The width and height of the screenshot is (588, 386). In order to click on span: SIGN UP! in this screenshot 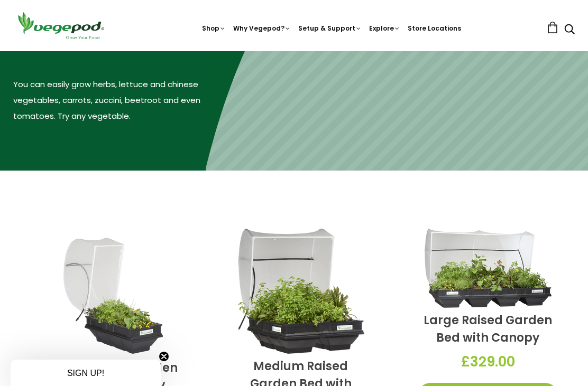, I will do `click(86, 373)`.